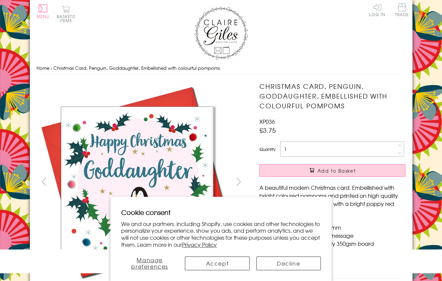 The height and width of the screenshot is (281, 442). What do you see at coordinates (221, 234) in the screenshot?
I see `p: We and our partners, including Shopify, use cookies and other technologies to personalize your ex...` at bounding box center [221, 234].